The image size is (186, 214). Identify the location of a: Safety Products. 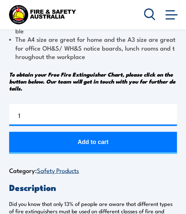
(58, 169).